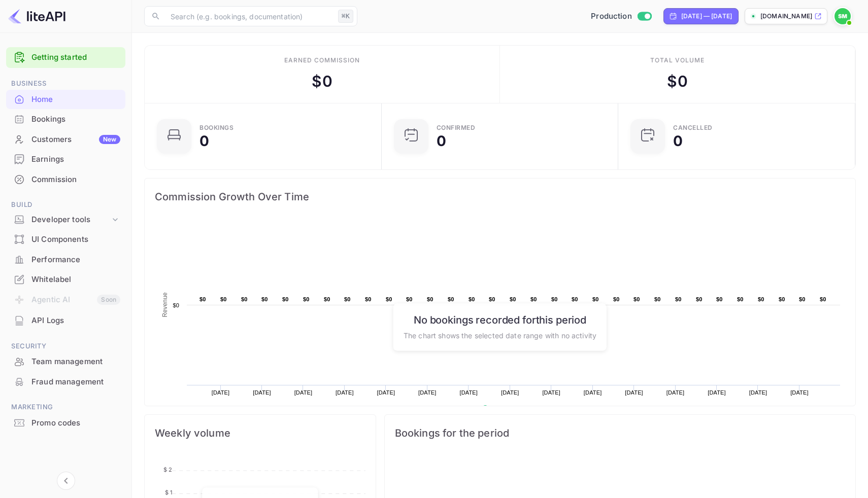 The width and height of the screenshot is (868, 498). Describe the element at coordinates (500, 335) in the screenshot. I see `p: The chart shows the selected date range with no activity` at that location.